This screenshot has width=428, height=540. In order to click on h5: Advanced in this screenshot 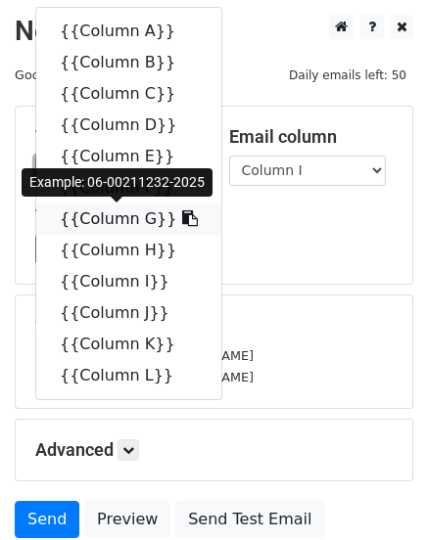, I will do `click(213, 450)`.